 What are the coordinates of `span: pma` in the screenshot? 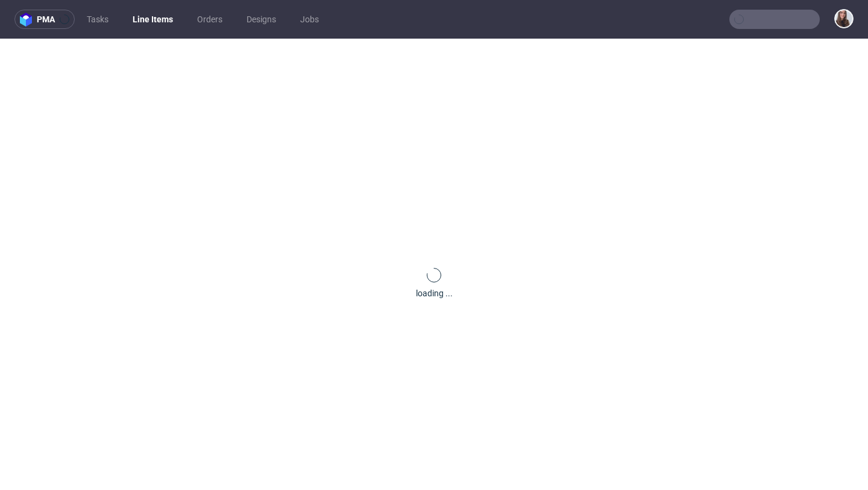 It's located at (46, 19).